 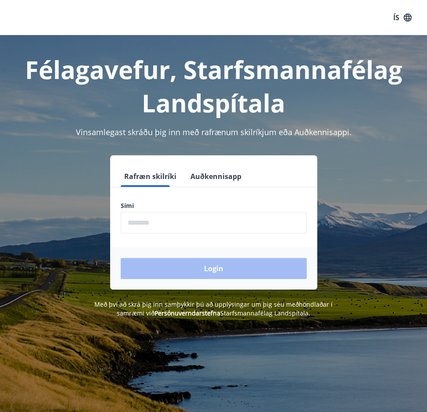 What do you see at coordinates (214, 132) in the screenshot?
I see `span: Vinsamlegast skráðu þig inn með rafrænum skilríkjum eða Auðkennisappi.` at bounding box center [214, 132].